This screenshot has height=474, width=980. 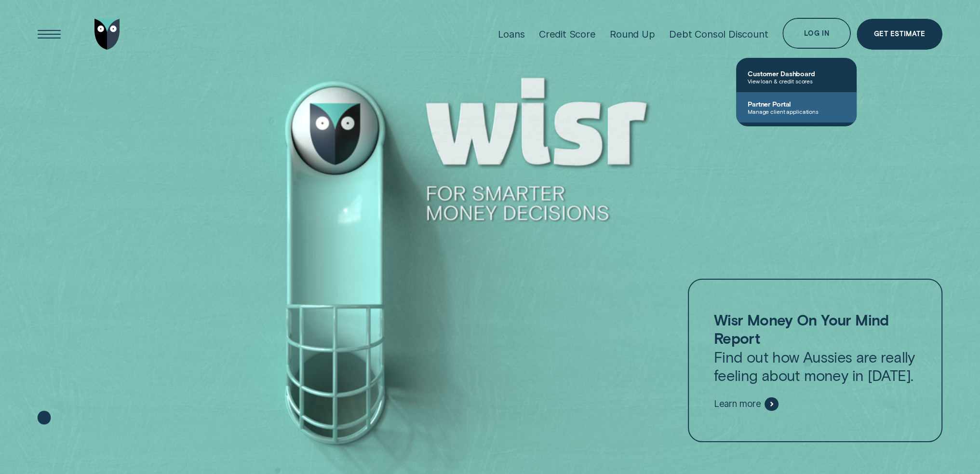 What do you see at coordinates (718, 34) in the screenshot?
I see `div: Debt Consol Discount` at bounding box center [718, 34].